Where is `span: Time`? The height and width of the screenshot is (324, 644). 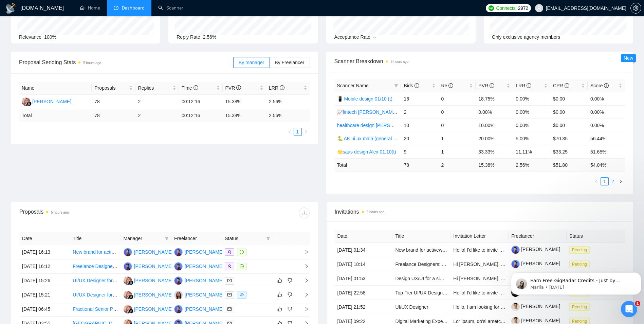
span: Time is located at coordinates (190, 88).